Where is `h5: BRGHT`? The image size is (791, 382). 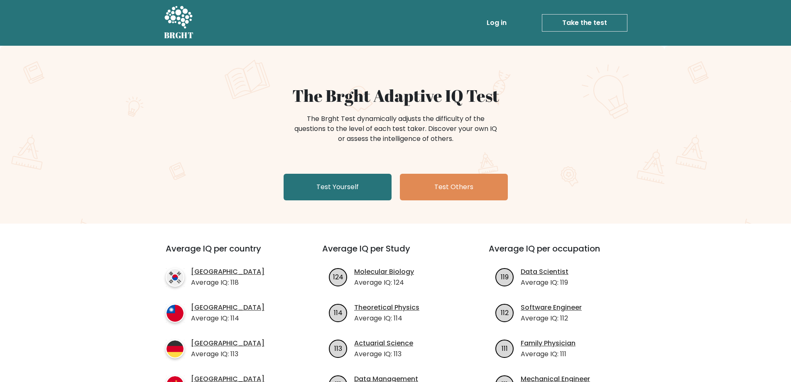 h5: BRGHT is located at coordinates (179, 35).